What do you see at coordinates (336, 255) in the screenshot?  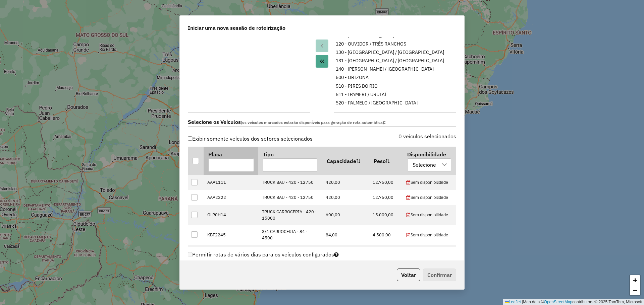 I see `i: Selecione pelo menos um veículo` at bounding box center [336, 255].